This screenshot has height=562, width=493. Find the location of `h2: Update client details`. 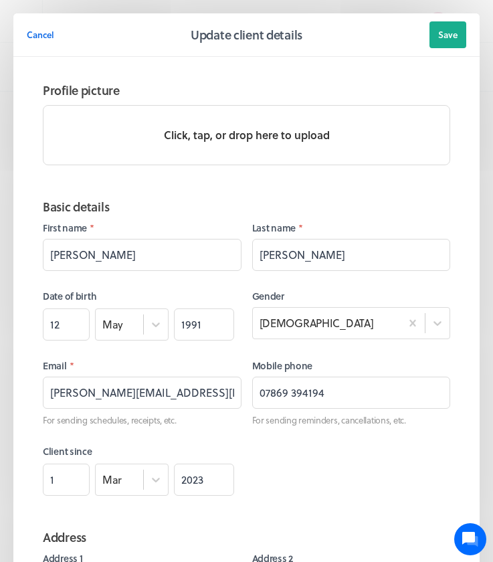

h2: Update client details is located at coordinates (246, 35).